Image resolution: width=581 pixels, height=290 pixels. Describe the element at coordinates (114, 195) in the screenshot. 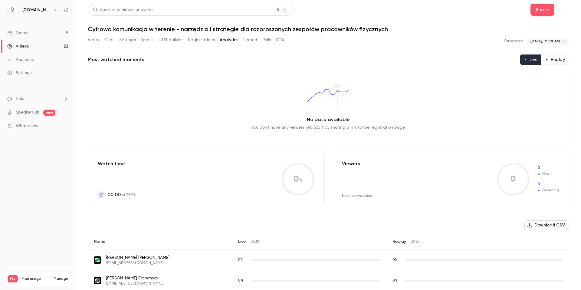

I see `span: 00:00` at that location.